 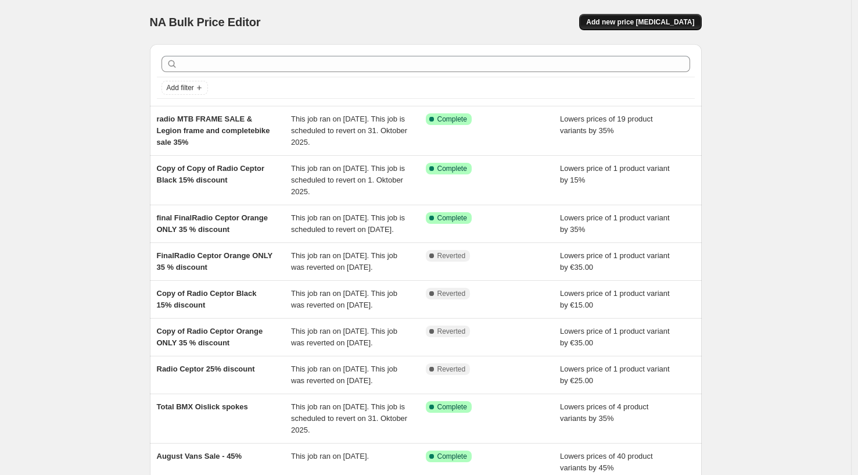 I want to click on span: Copy of Radio Ceptor Black 15% discount, so click(x=207, y=299).